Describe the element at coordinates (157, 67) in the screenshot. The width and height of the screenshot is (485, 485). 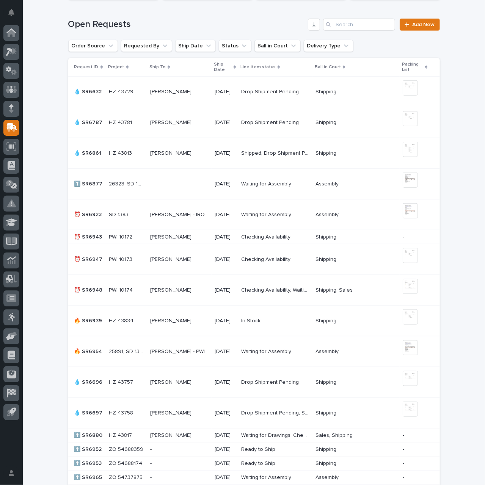
I see `p: Ship To` at that location.